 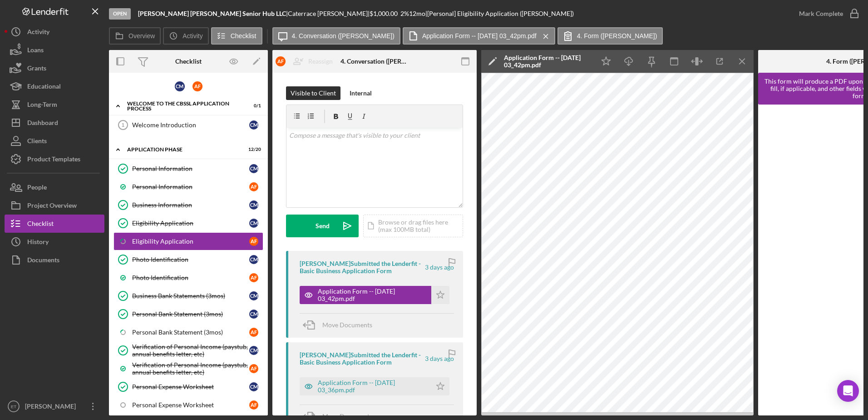 What do you see at coordinates (43, 124) in the screenshot?
I see `div: Dashboard` at bounding box center [43, 124].